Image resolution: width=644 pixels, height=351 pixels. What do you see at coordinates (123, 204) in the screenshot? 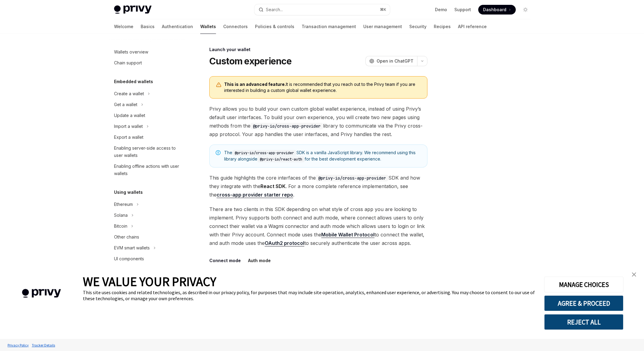
I see `div: Ethereum` at bounding box center [123, 204].